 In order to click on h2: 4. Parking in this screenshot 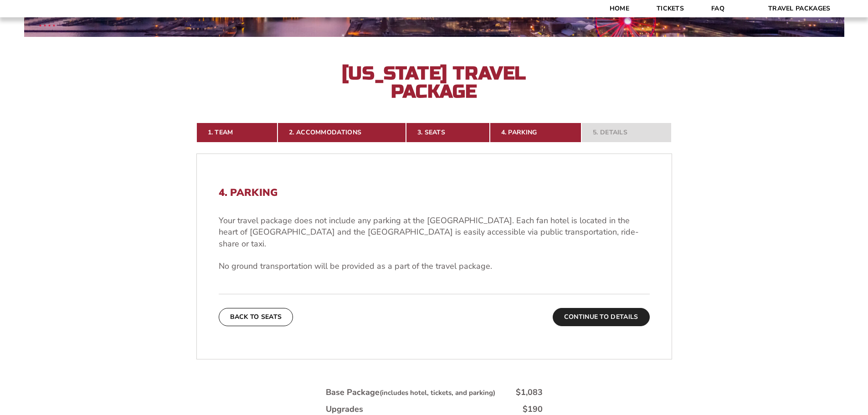, I will do `click(434, 193)`.